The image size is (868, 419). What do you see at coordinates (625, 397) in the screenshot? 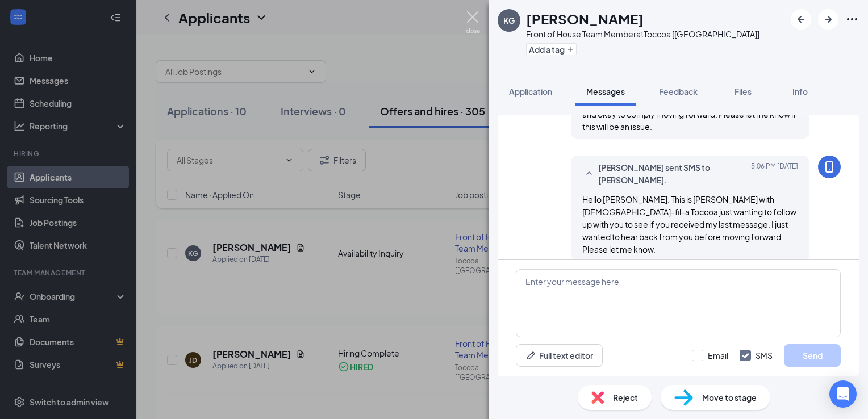
I see `span: Reject` at bounding box center [625, 397].